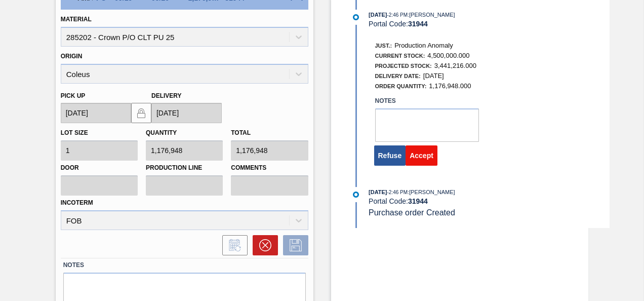 This screenshot has width=644, height=301. What do you see at coordinates (73, 95) in the screenshot?
I see `label: Pick up` at bounding box center [73, 95].